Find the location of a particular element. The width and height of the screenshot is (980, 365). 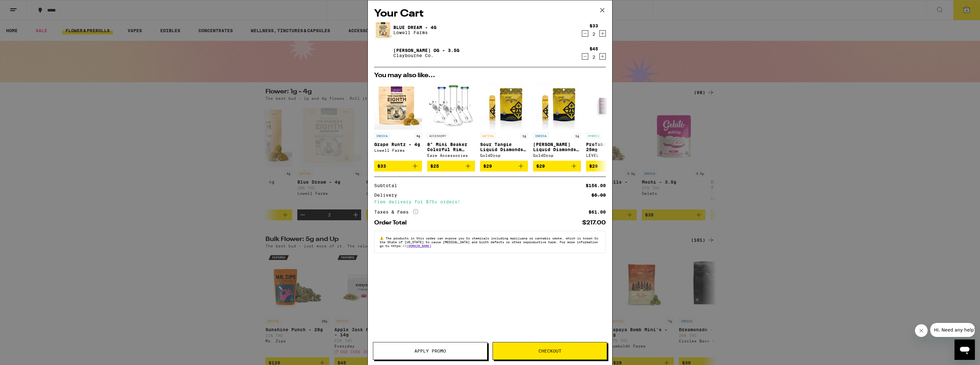

div: $156.00 is located at coordinates (596, 186).